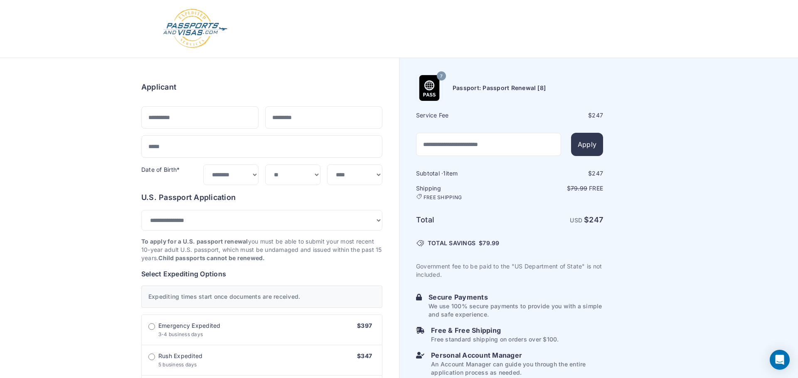 This screenshot has width=798, height=378. What do you see at coordinates (189, 326) in the screenshot?
I see `span: Emergency Expedited` at bounding box center [189, 326].